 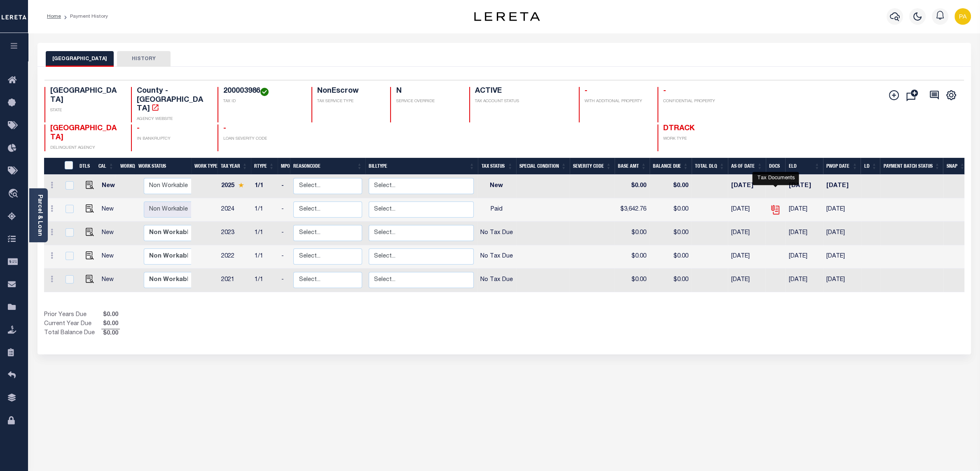 I want to click on td: $3,642.76, so click(x=632, y=210).